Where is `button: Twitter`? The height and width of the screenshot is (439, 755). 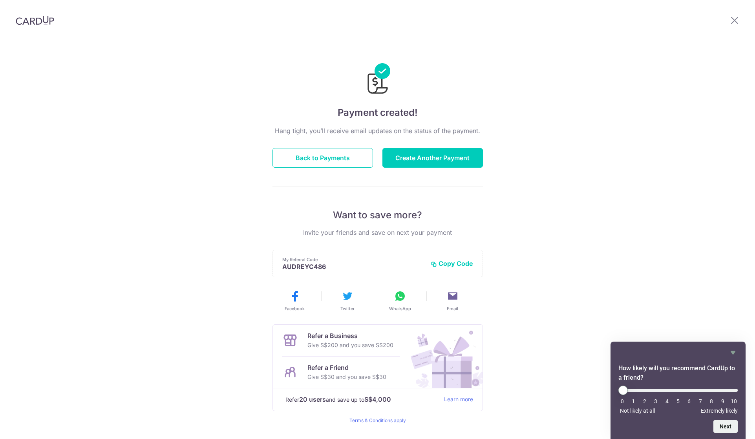
button: Twitter is located at coordinates (348, 301).